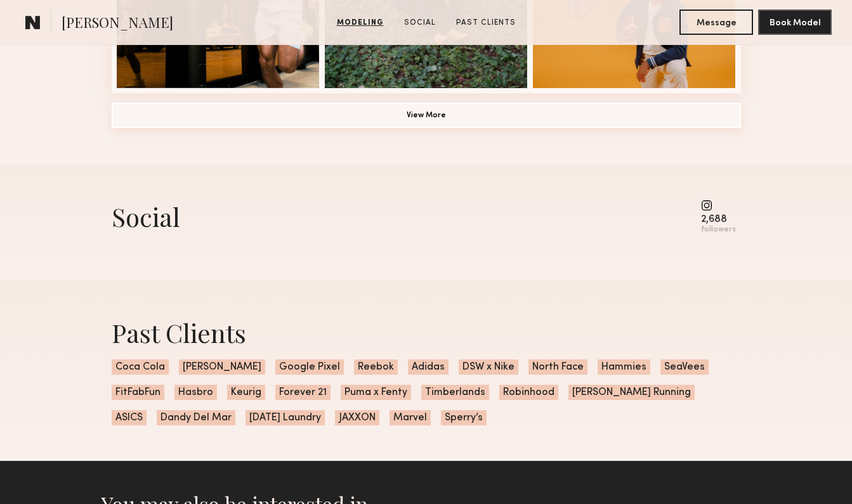  I want to click on a: Past Clients, so click(486, 23).